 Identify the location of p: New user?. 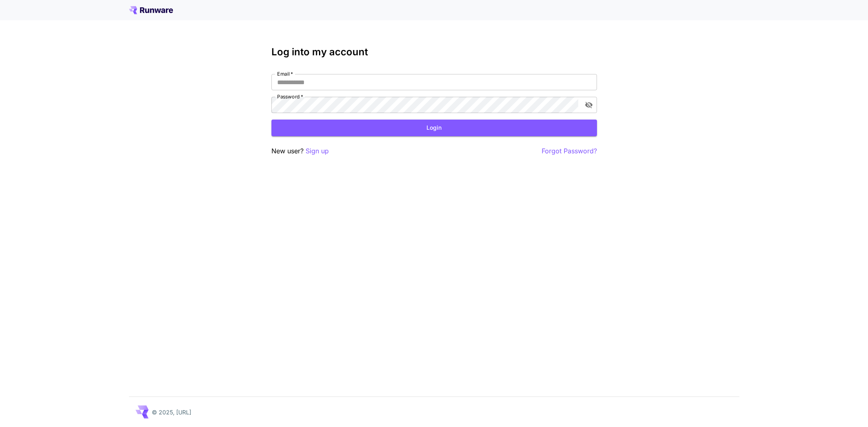
(300, 151).